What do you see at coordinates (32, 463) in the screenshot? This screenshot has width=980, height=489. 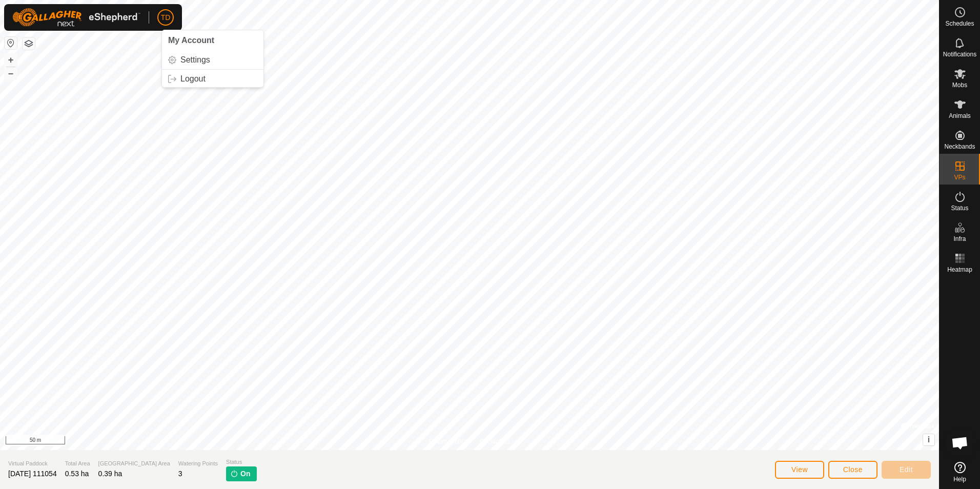 I see `span: Virtual Paddock` at bounding box center [32, 463].